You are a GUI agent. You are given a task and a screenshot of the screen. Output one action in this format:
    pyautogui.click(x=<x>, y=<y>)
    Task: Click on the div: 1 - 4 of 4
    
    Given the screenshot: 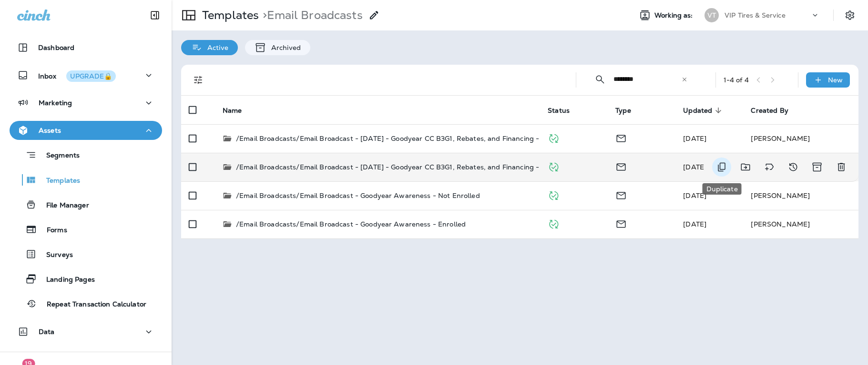 What is the action you would take?
    pyautogui.click(x=736, y=80)
    